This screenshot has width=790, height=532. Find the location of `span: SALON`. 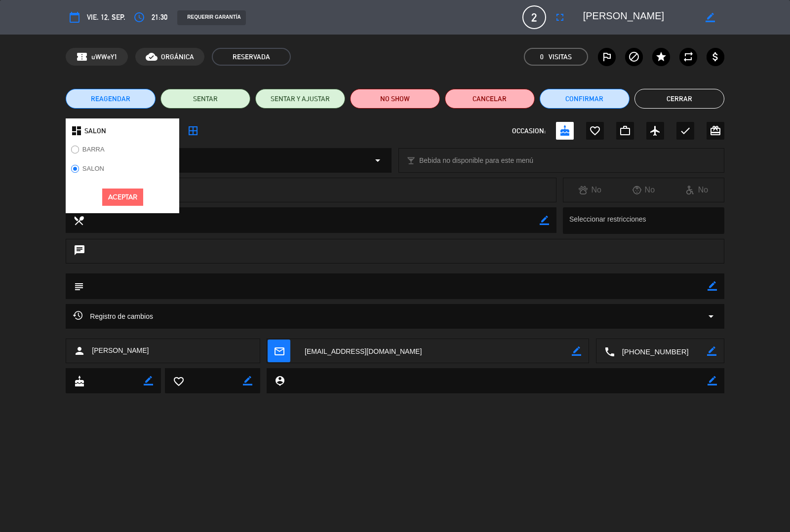

span: SALON is located at coordinates (95, 131).